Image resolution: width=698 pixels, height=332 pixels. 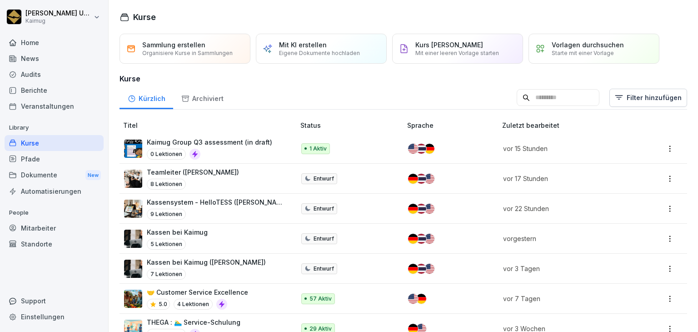 What do you see at coordinates (54, 106) in the screenshot?
I see `div: Veranstaltungen` at bounding box center [54, 106].